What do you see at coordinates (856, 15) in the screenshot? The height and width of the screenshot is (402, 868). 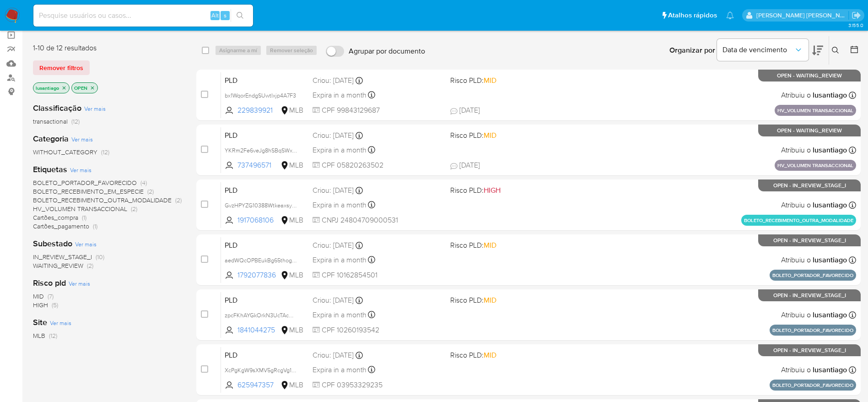 I see `a: Sair` at bounding box center [856, 15].